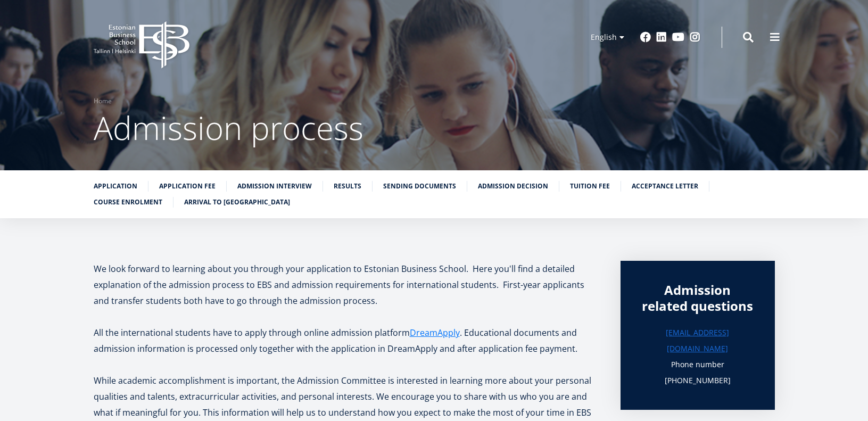  What do you see at coordinates (645, 38) in the screenshot?
I see `a: Facebook` at bounding box center [645, 38].